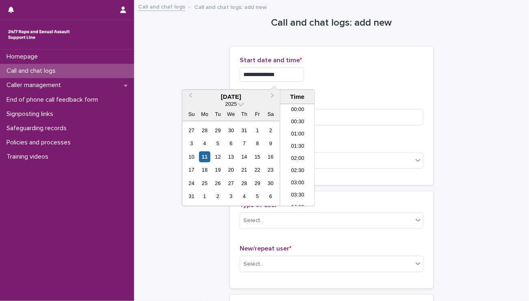 The height and width of the screenshot is (301, 529). What do you see at coordinates (231, 170) in the screenshot?
I see `div: Choose Wednesday, August 20th, 2025` at bounding box center [231, 170].